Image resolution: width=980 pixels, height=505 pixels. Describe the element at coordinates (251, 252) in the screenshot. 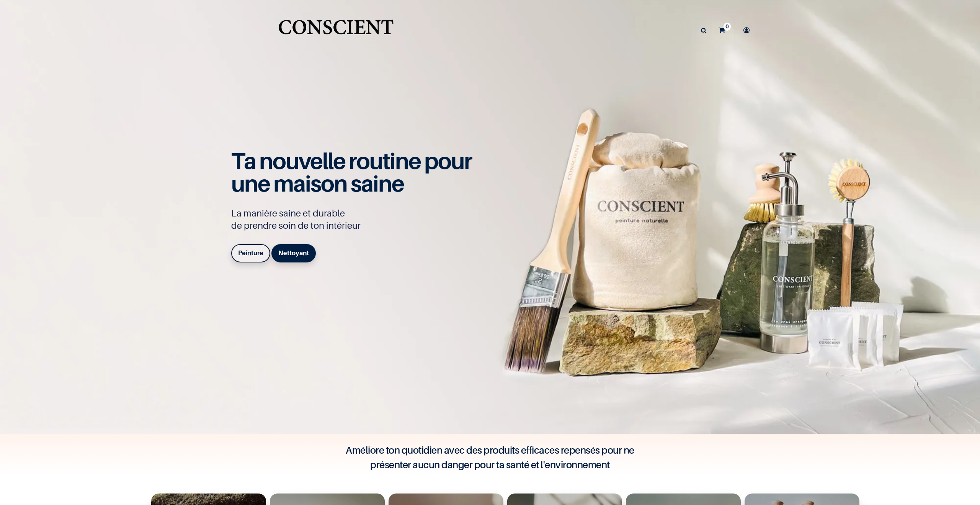

I see `b: Peinture` at that location.